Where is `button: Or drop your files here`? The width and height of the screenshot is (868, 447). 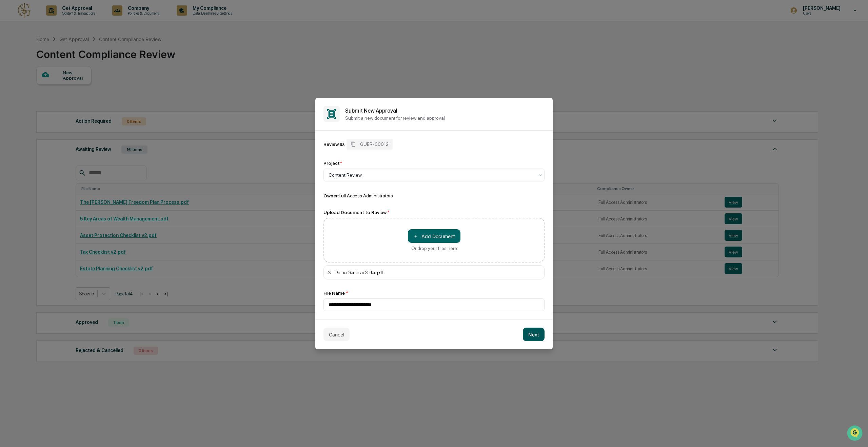
button: Or drop your files here is located at coordinates (434, 236).